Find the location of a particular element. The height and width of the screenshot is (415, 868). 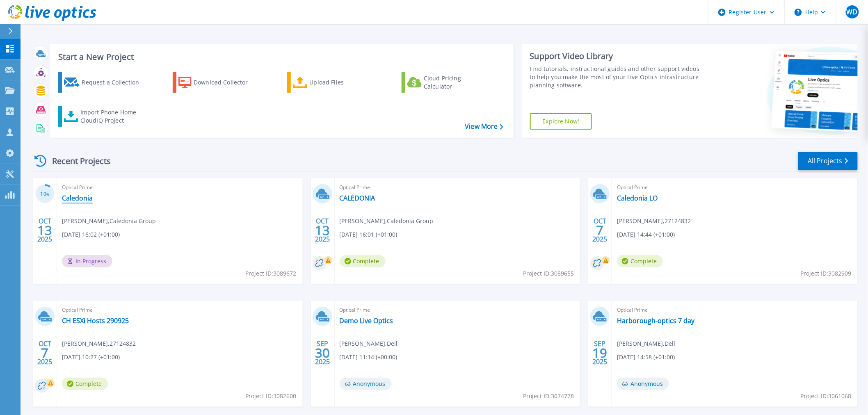

div: Cloud Pricing Calculator is located at coordinates (457, 82).